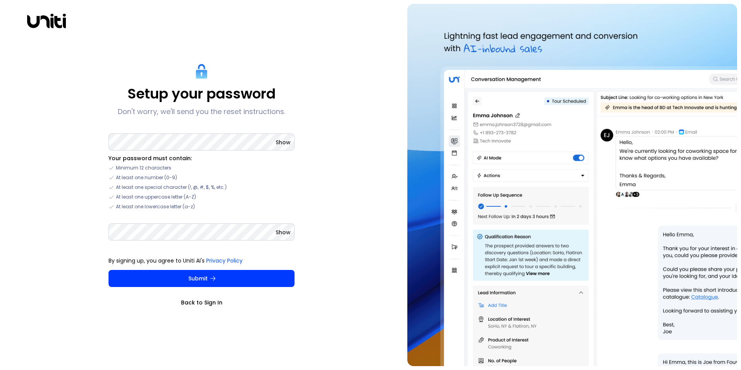 The width and height of the screenshot is (741, 370). Describe the element at coordinates (171, 187) in the screenshot. I see `span: At least one special character (!, @, #, $, %, etc.)` at that location.